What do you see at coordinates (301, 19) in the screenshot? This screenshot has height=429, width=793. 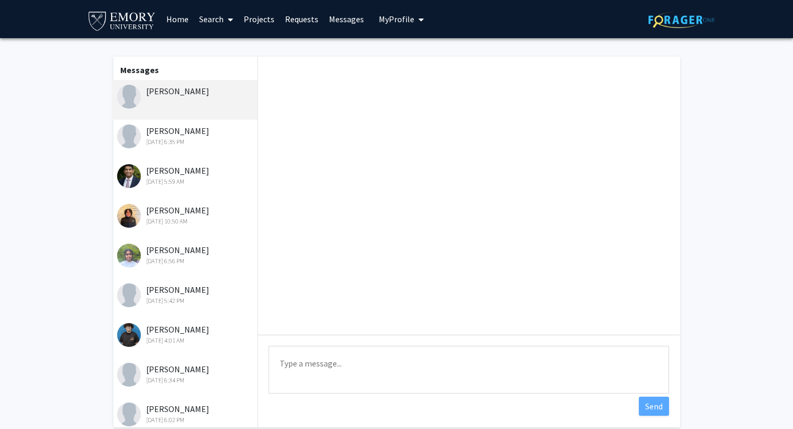 I see `a: Requests` at bounding box center [301, 19].